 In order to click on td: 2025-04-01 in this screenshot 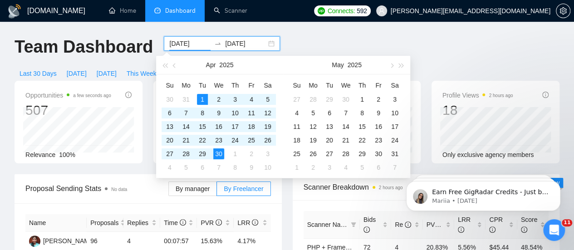, I will do `click(203, 99)`.